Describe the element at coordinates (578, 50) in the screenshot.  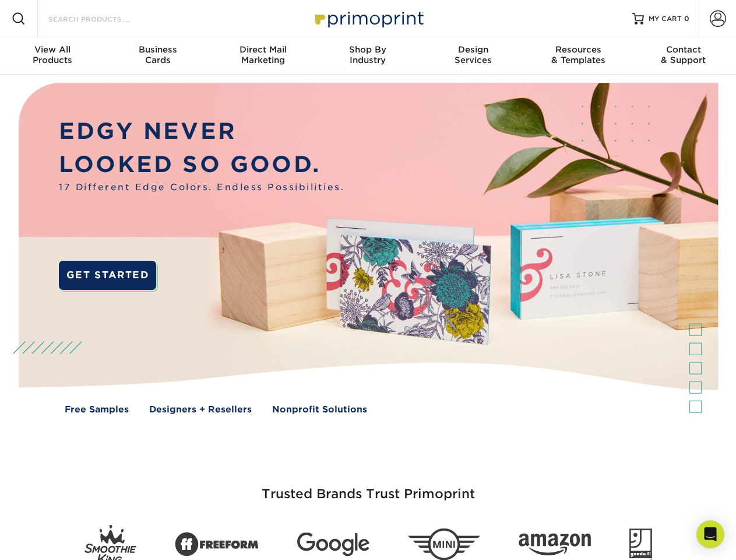
I see `span: Resources` at that location.